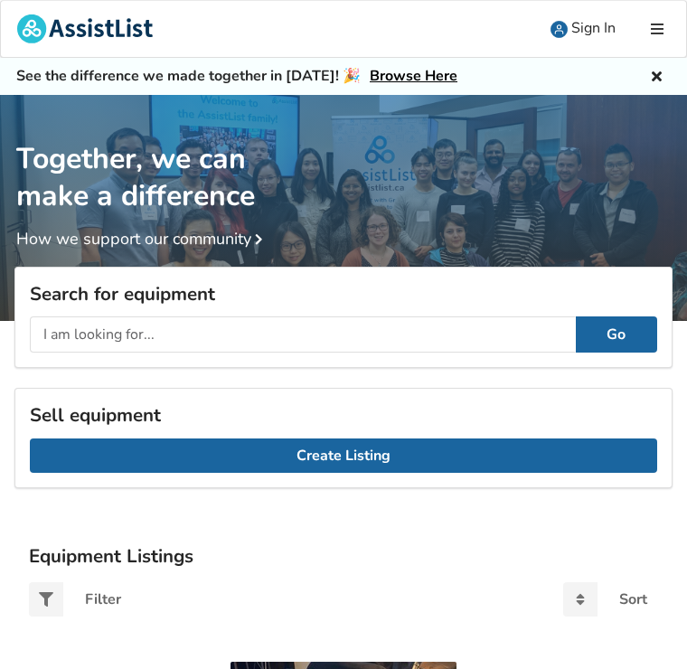 This screenshot has height=669, width=687. I want to click on div: Filter, so click(103, 600).